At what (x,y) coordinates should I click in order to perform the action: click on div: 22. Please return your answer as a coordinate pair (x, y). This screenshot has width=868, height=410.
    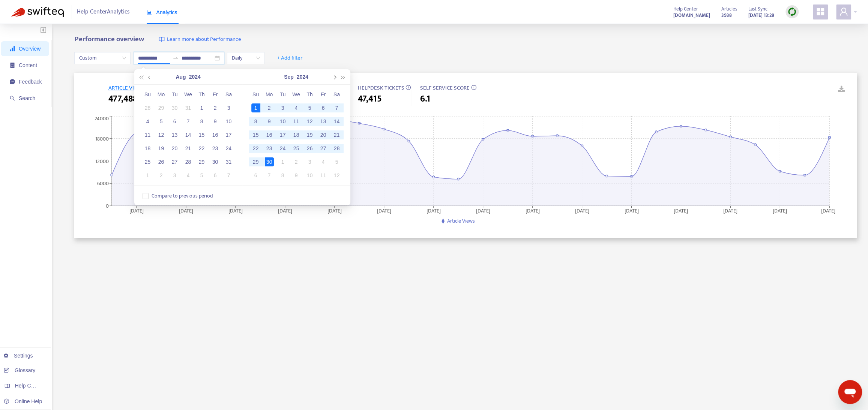
    Looking at the image, I should click on (256, 149).